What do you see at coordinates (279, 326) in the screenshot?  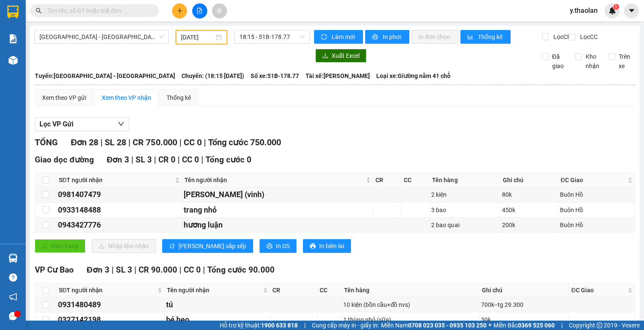 I see `strong: 1900 633 818` at bounding box center [279, 326].